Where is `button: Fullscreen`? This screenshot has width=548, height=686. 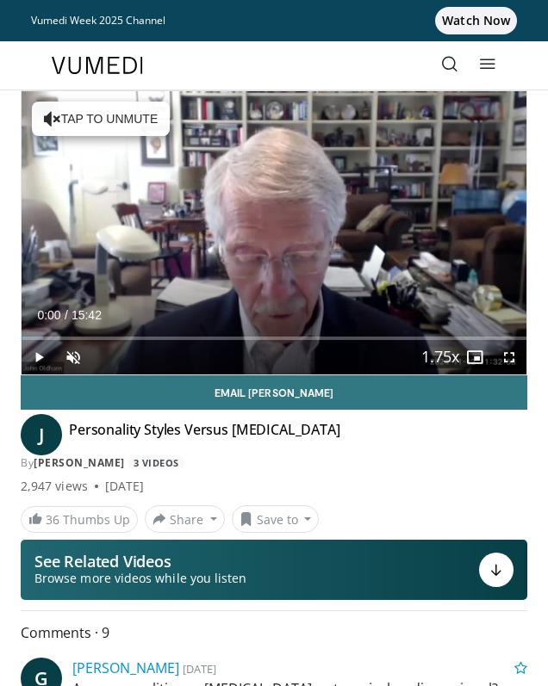
button: Fullscreen is located at coordinates (509, 357).